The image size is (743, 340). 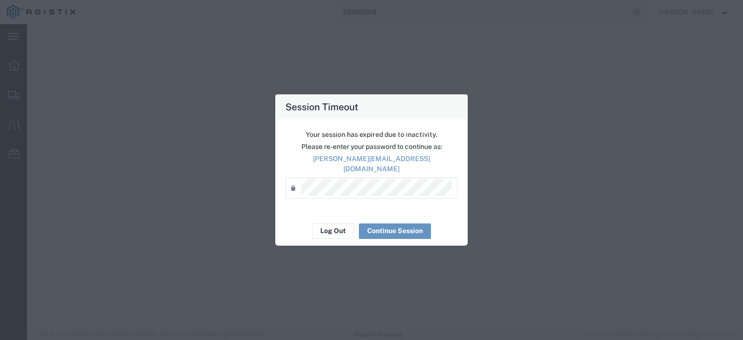 I want to click on h4: Session Timeout, so click(x=322, y=106).